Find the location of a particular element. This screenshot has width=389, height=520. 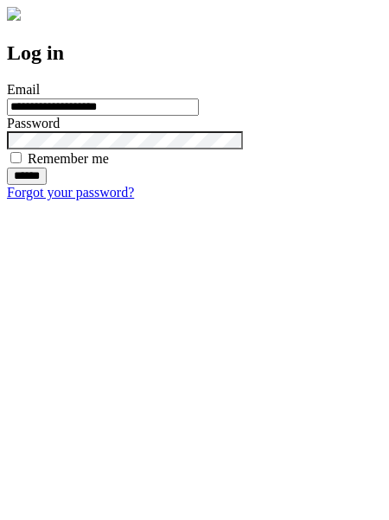

a: Forgot your password? is located at coordinates (70, 192).